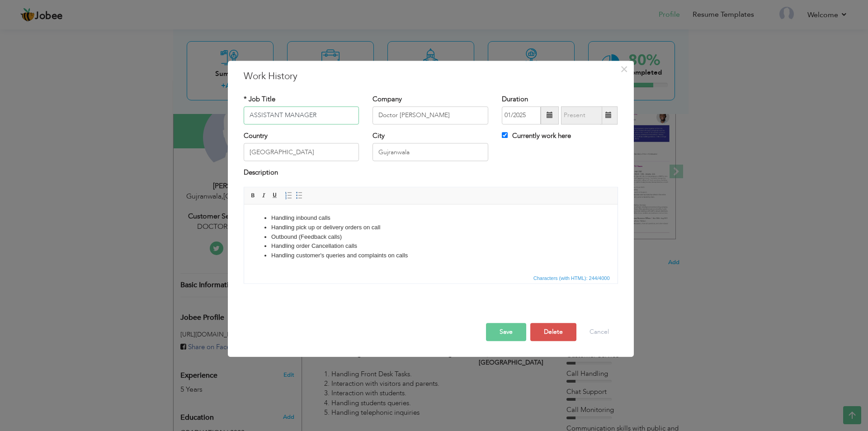 This screenshot has width=868, height=431. Describe the element at coordinates (572, 278) in the screenshot. I see `div: Statistics` at that location.